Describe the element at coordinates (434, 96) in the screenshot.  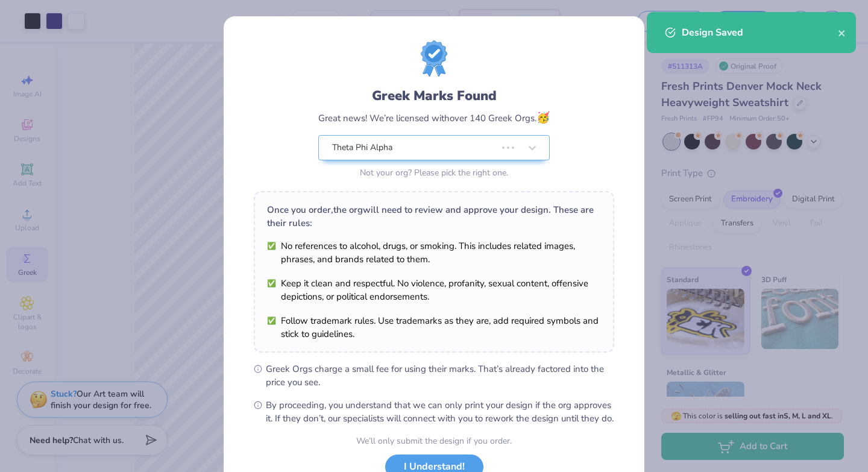
I see `div: Greek Marks Found` at that location.